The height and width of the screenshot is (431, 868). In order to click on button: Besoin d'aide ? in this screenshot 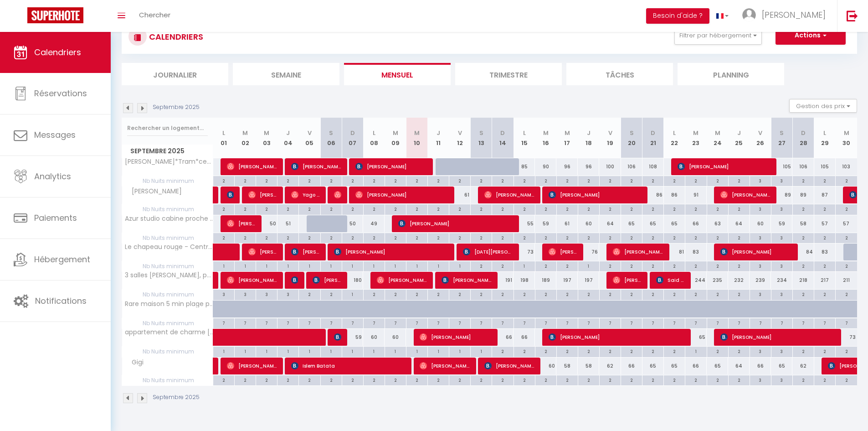, I will do `click(678, 16)`.